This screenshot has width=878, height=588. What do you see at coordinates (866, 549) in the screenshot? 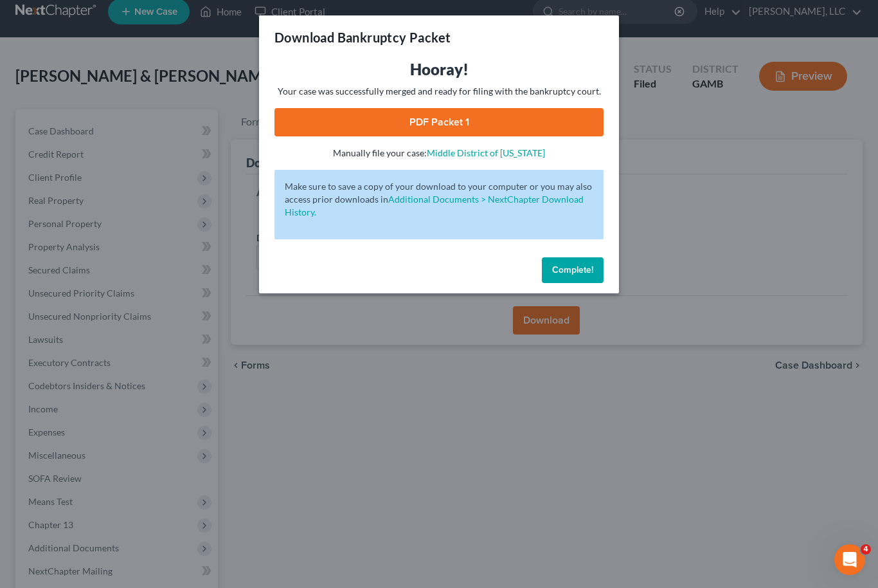
I see `span: 4` at bounding box center [866, 549].